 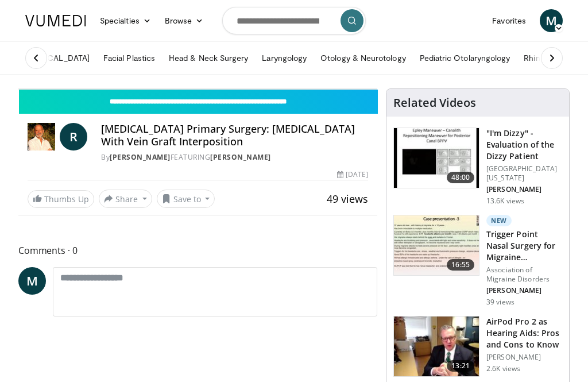 I want to click on img: a78774a7-53a7-4b08-bcf0-1e3aa9dc638f.150x105_q85_crop-smart_upscale.jpg, so click(x=436, y=346).